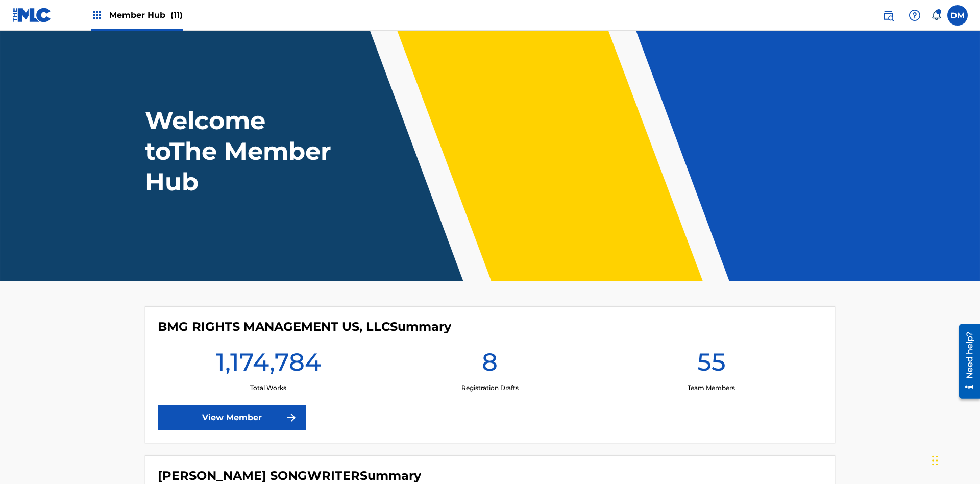  Describe the element at coordinates (176, 15) in the screenshot. I see `span: (11)` at that location.